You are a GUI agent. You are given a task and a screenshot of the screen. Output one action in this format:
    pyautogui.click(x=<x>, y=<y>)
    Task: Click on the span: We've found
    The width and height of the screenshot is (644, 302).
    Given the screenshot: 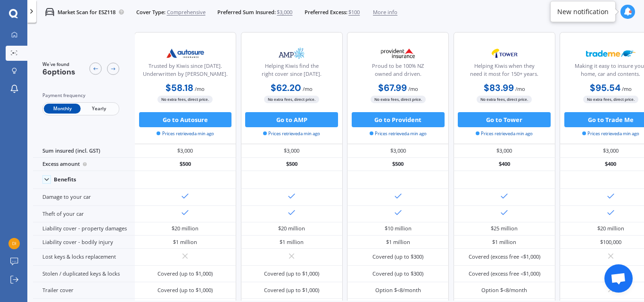 What is the action you would take?
    pyautogui.click(x=59, y=65)
    